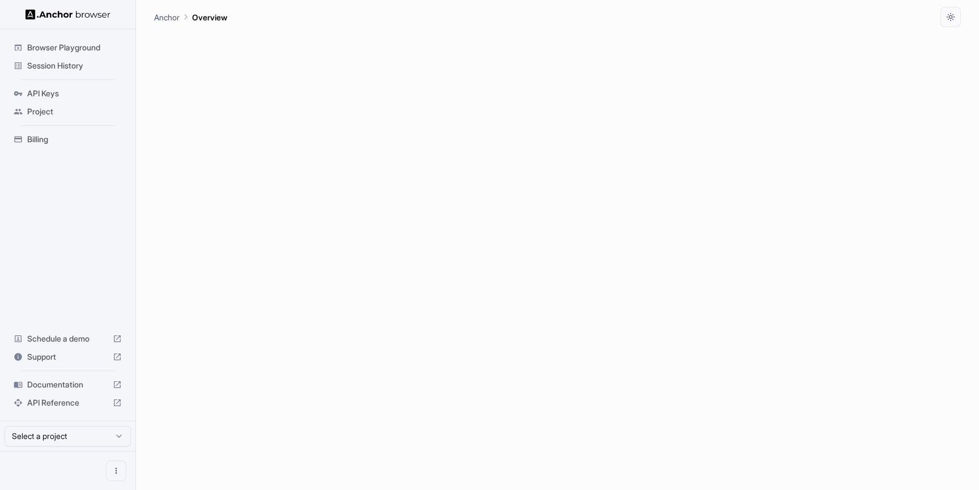 The width and height of the screenshot is (979, 490). Describe the element at coordinates (67, 48) in the screenshot. I see `div: Browser Playground` at that location.